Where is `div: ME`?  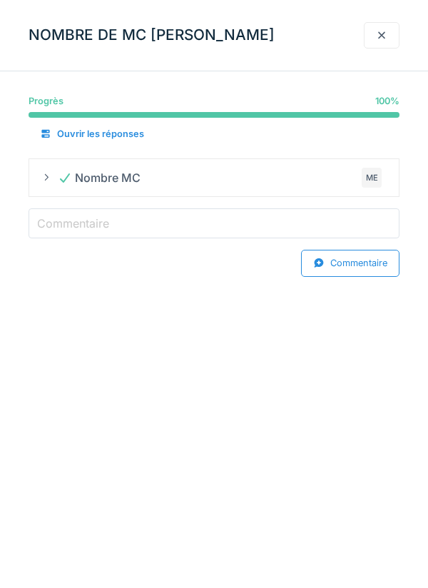
div: ME is located at coordinates (372, 178).